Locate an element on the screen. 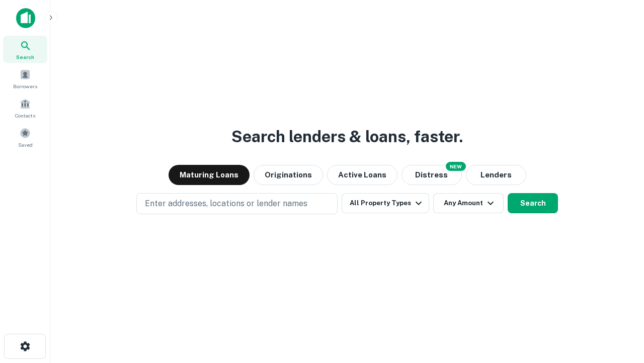 The width and height of the screenshot is (644, 363). span: Borrowers is located at coordinates (25, 86).